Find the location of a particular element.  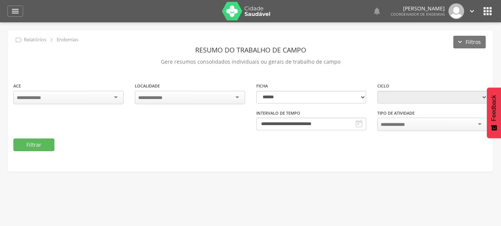

p: Endemias is located at coordinates (67, 40).